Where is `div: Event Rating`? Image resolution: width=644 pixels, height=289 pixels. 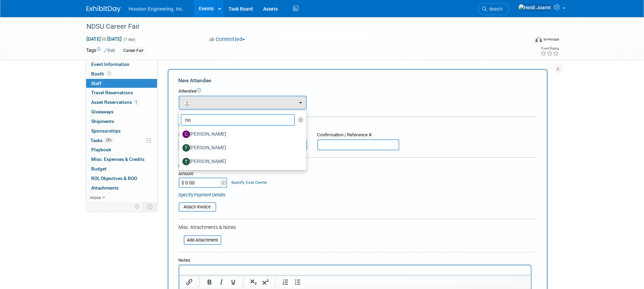
div: Event Rating is located at coordinates (550, 49).